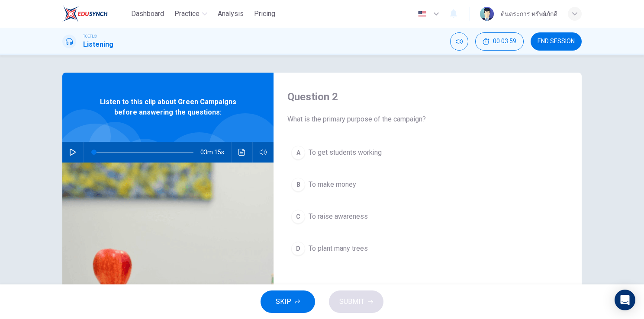 Image resolution: width=644 pixels, height=319 pixels. What do you see at coordinates (338, 217) in the screenshot?
I see `span: To raise awareness` at bounding box center [338, 217].